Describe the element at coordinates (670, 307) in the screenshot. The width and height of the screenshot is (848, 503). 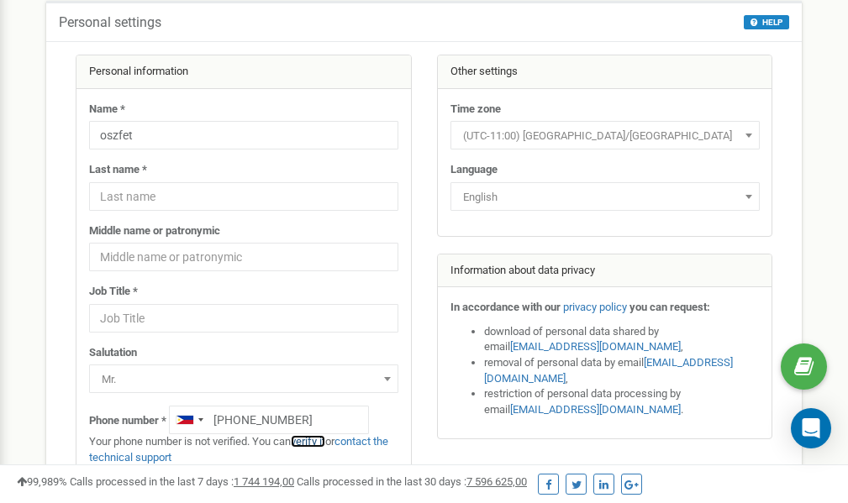
I see `strong: you can request:` at that location.